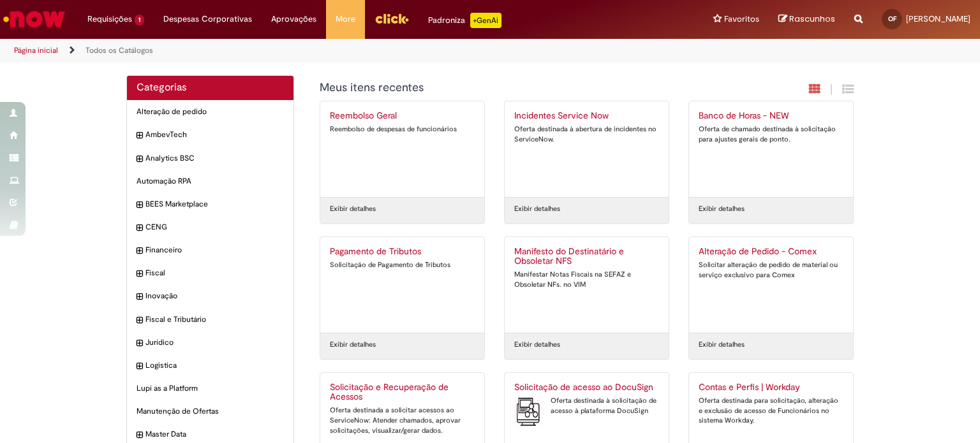  What do you see at coordinates (215, 204) in the screenshot?
I see `span: BEES Marketplace` at bounding box center [215, 204].